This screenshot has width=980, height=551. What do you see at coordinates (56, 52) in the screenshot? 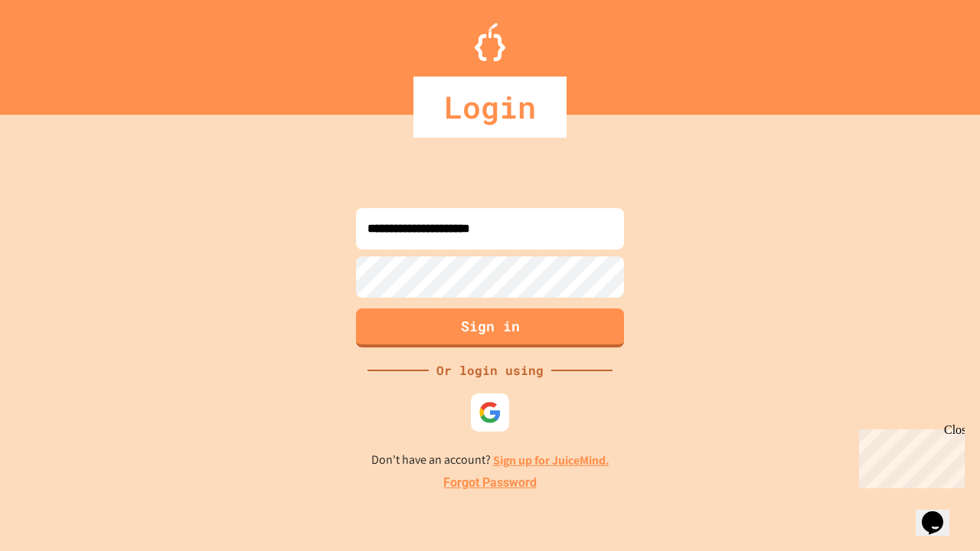
I see `div: Chat with us now!Close` at bounding box center [56, 52].